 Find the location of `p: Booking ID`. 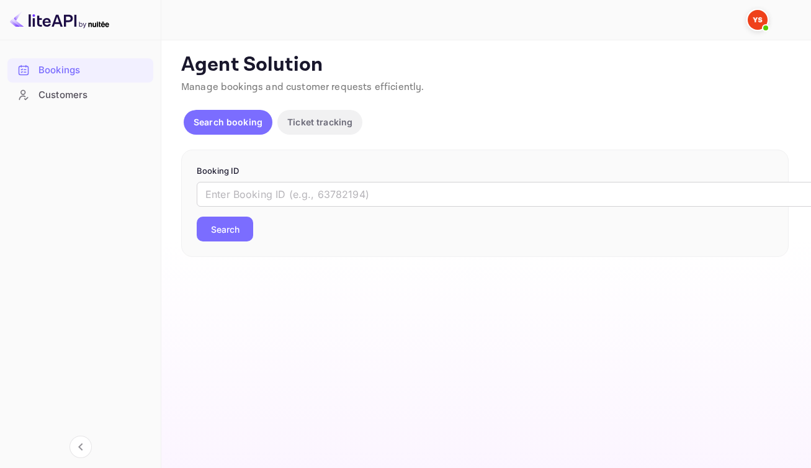

p: Booking ID is located at coordinates (485, 171).